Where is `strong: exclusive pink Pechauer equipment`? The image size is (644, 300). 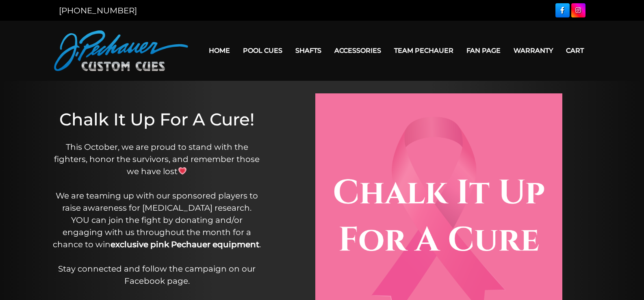 strong: exclusive pink Pechauer equipment is located at coordinates (185, 244).